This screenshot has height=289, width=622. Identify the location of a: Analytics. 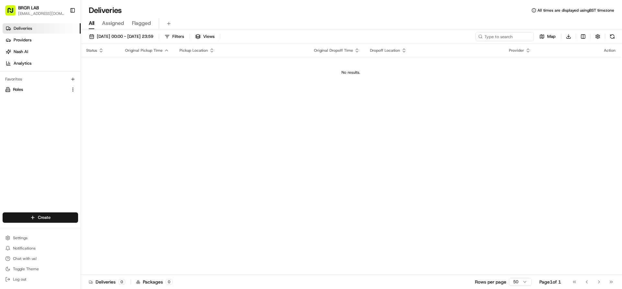
(41, 63).